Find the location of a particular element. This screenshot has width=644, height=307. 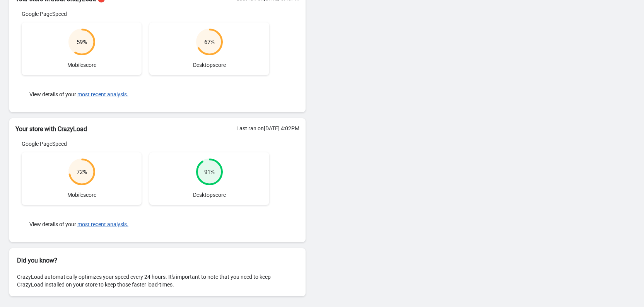

div: 67 % is located at coordinates (209, 42).